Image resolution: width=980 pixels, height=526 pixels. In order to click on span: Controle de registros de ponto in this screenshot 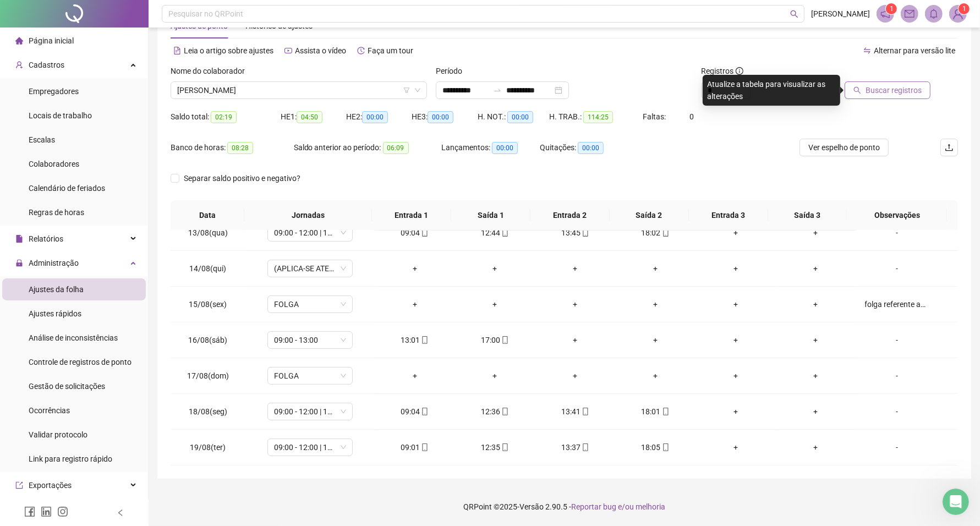, I will do `click(80, 362)`.